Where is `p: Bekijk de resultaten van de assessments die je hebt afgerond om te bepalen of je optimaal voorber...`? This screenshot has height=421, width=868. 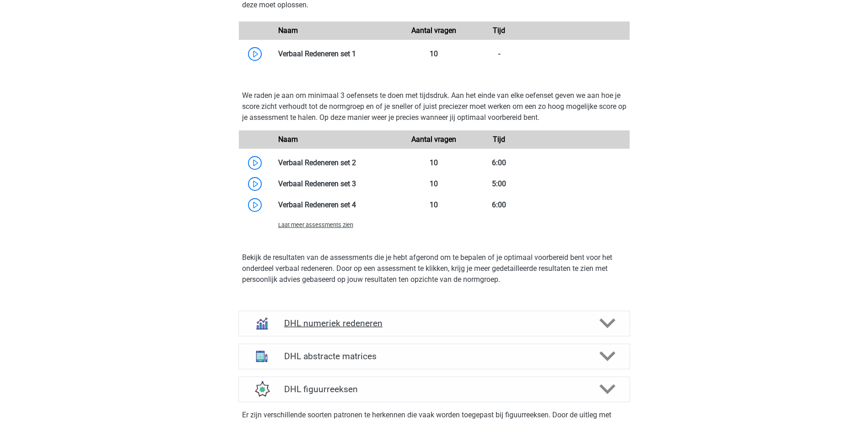 p: Bekijk de resultaten van de assessments die je hebt afgerond om te bepalen of je optimaal voorber... is located at coordinates (434, 269).